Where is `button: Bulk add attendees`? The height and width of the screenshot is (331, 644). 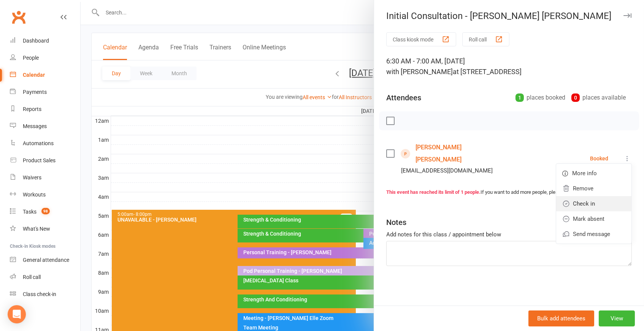 button: Bulk add attendees is located at coordinates (561, 319).